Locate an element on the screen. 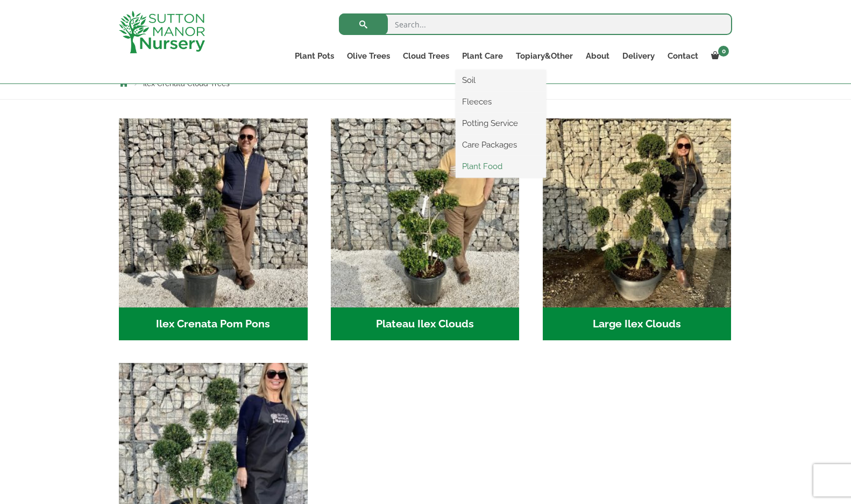 This screenshot has height=504, width=851. img: logo is located at coordinates (162, 32).